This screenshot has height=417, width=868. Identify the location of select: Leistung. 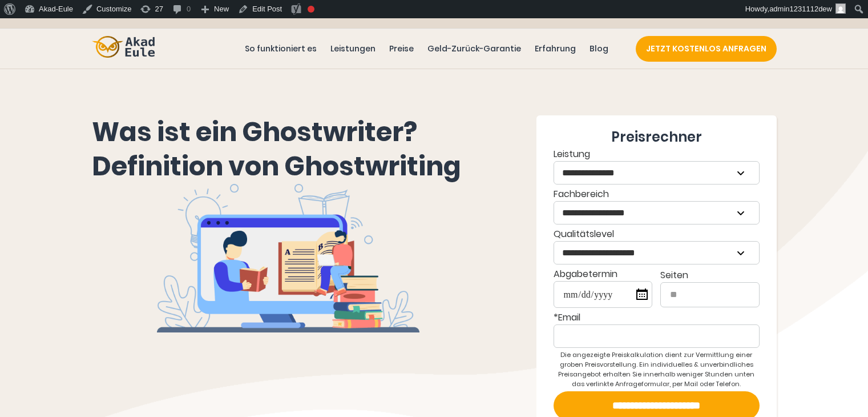
(657, 173).